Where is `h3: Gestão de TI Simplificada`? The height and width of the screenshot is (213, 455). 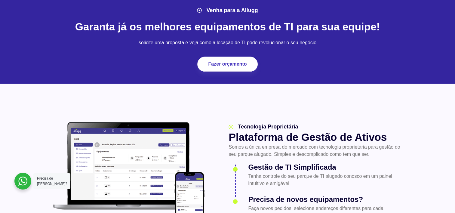 h3: Gestão de TI Simplificada is located at coordinates (325, 167).